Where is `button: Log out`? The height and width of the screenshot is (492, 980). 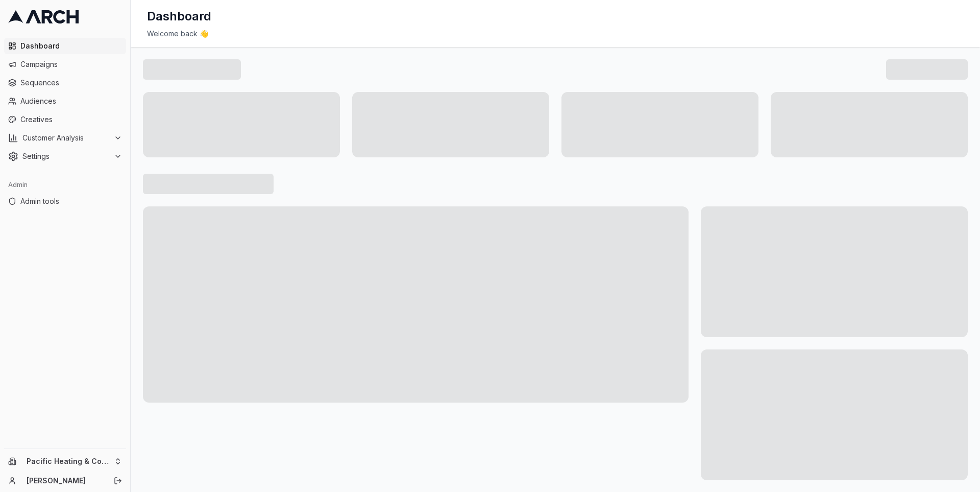
button: Log out is located at coordinates (118, 481).